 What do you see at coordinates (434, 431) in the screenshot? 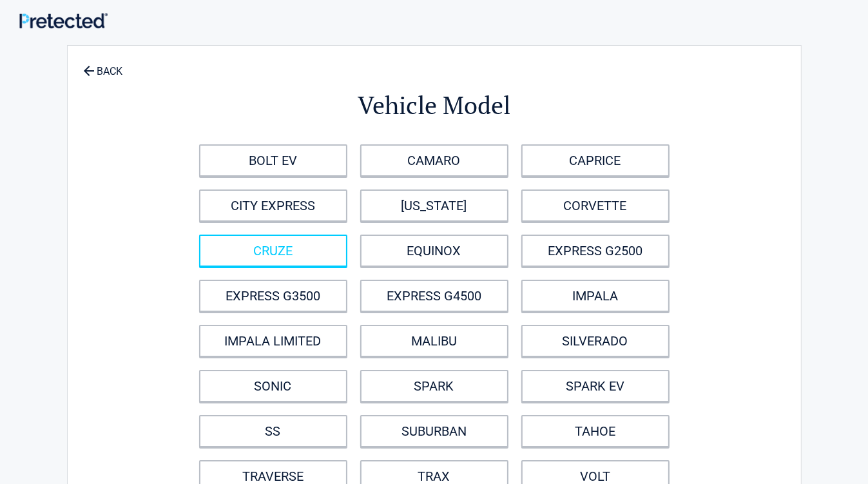
I see `a: SUBURBAN` at bounding box center [434, 431].